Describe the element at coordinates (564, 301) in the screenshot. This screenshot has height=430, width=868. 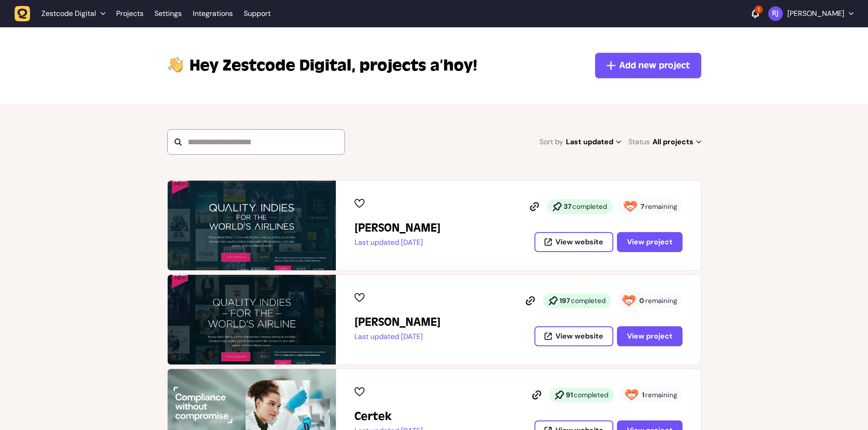
I see `strong: 197` at that location.